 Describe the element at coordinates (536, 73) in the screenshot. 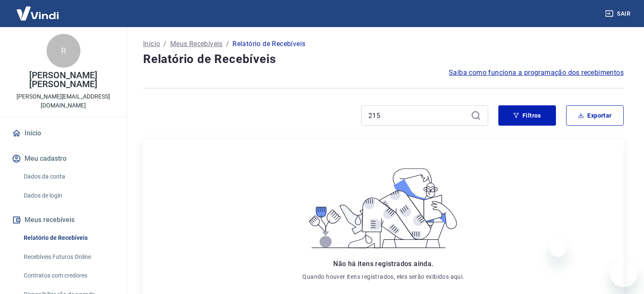

I see `a: Saiba como funciona a programação dos recebimentos` at that location.